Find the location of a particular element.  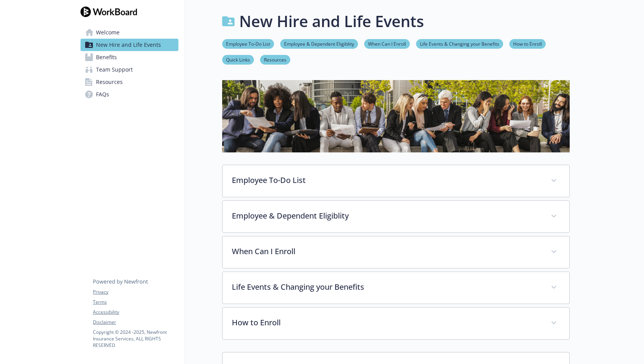

h1: New Hire and Life Events is located at coordinates (331, 21).